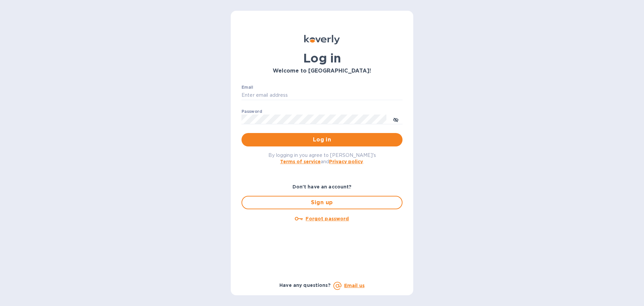 This screenshot has height=306, width=644. Describe the element at coordinates (396, 119) in the screenshot. I see `button: toggle password visibility` at that location.